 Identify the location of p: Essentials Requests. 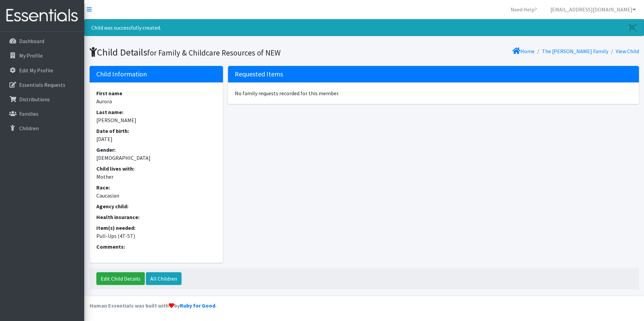
(42, 85).